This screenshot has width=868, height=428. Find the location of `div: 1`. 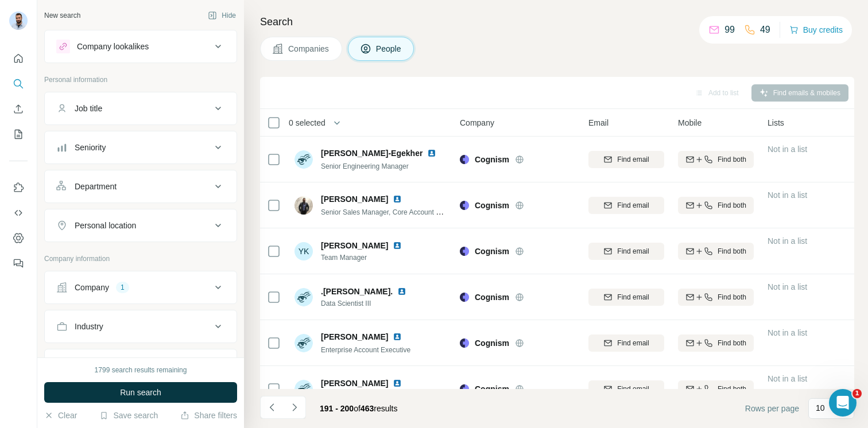

div: 1 is located at coordinates (123, 287).